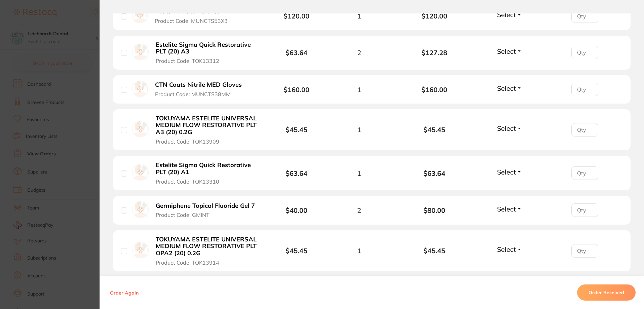 The width and height of the screenshot is (644, 309). Describe the element at coordinates (194, 16) in the screenshot. I see `button: Coats XS Latex Gloves Product Code: MUNCTS53X3` at that location.